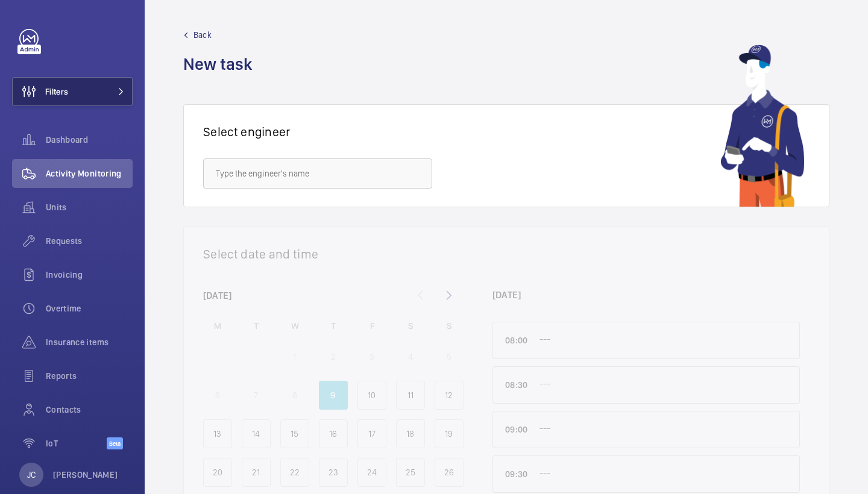  Describe the element at coordinates (115, 444) in the screenshot. I see `span: Beta` at that location.